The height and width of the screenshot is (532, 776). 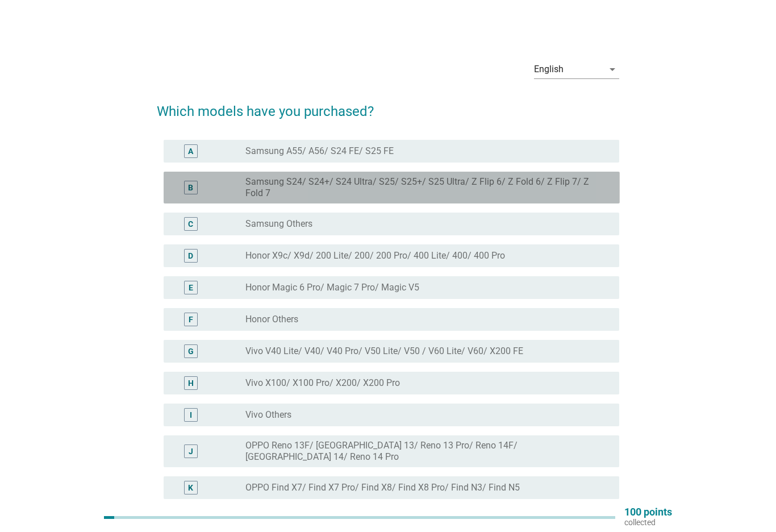 What do you see at coordinates (384, 351) in the screenshot?
I see `label: Vivo V40 Lite/ V40/ V40 Pro/ V50 Lite/ V50 / V60 Lite/ V60/ X200 FE` at bounding box center [384, 351].